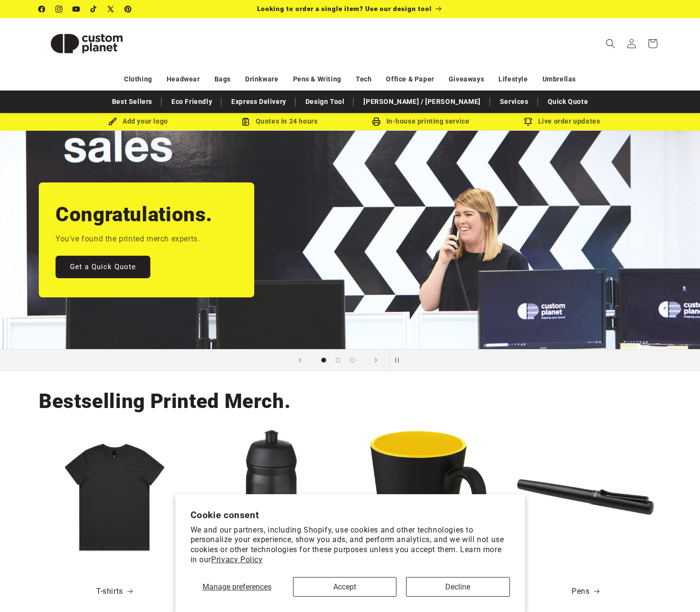  What do you see at coordinates (338, 360) in the screenshot?
I see `button: Load slide 2 of 3` at bounding box center [338, 360].